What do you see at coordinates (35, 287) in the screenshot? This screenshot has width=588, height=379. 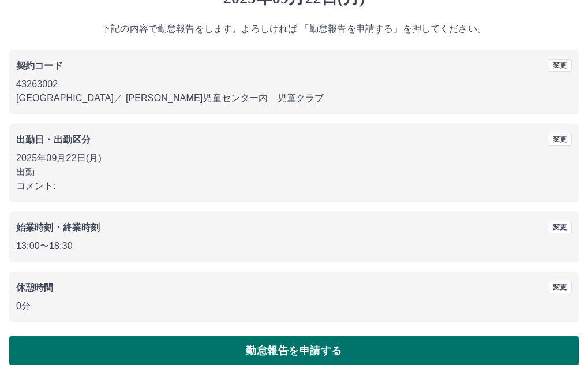 I see `b: 休憩時間` at bounding box center [35, 287].